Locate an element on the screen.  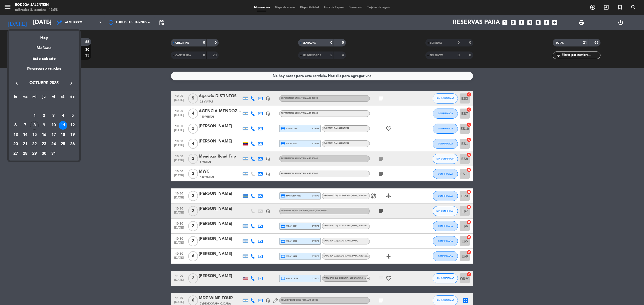
th: sábado is located at coordinates (63, 98).